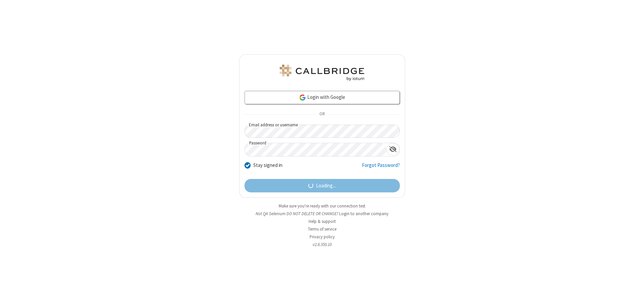 Image resolution: width=644 pixels, height=307 pixels. Describe the element at coordinates (326, 186) in the screenshot. I see `span: Loading...` at that location.